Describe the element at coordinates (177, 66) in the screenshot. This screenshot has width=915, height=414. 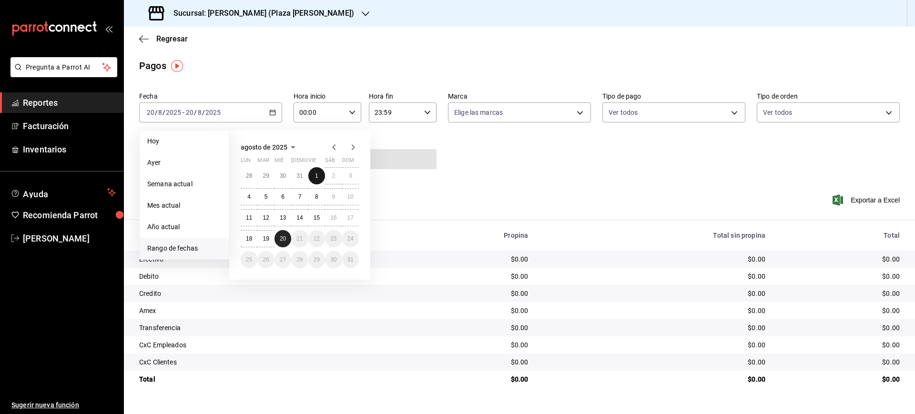
I see `button: Tooltip marker` at that location.